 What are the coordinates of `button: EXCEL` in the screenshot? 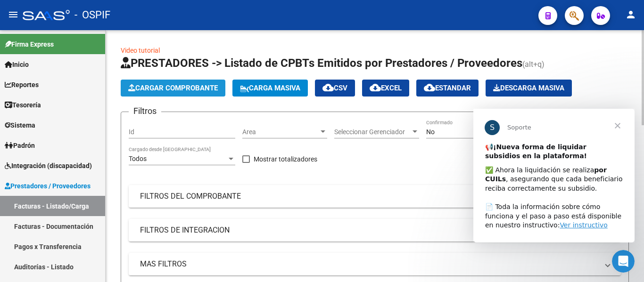 It's located at (385, 88).